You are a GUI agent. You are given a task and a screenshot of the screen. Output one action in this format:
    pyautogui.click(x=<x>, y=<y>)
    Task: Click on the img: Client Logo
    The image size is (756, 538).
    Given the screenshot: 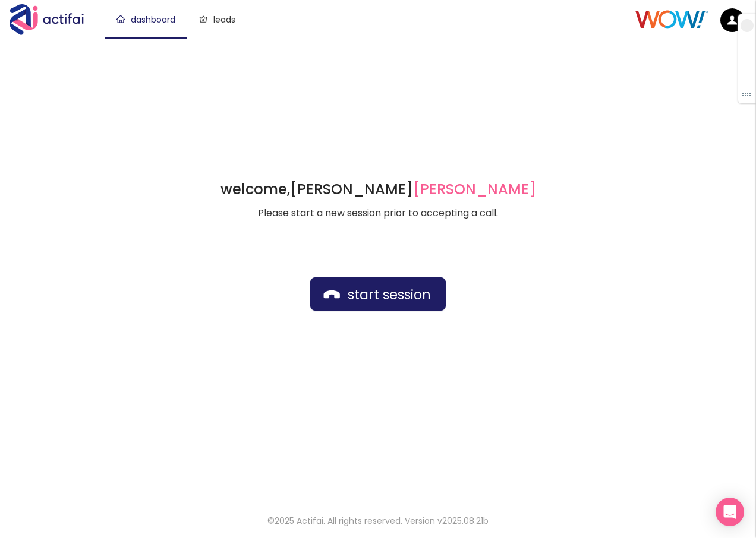 What is the action you would take?
    pyautogui.click(x=672, y=19)
    